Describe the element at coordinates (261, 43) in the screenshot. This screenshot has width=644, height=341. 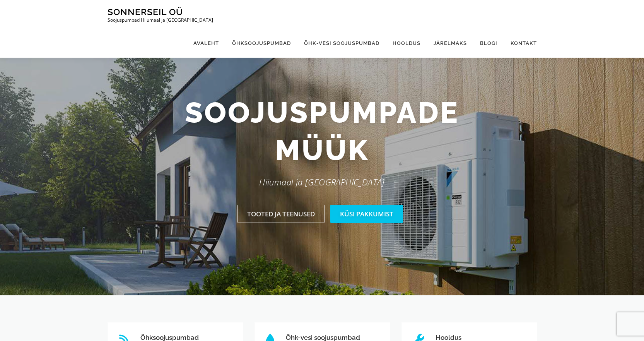
I see `a: Õhksoojuspumbad` at that location.